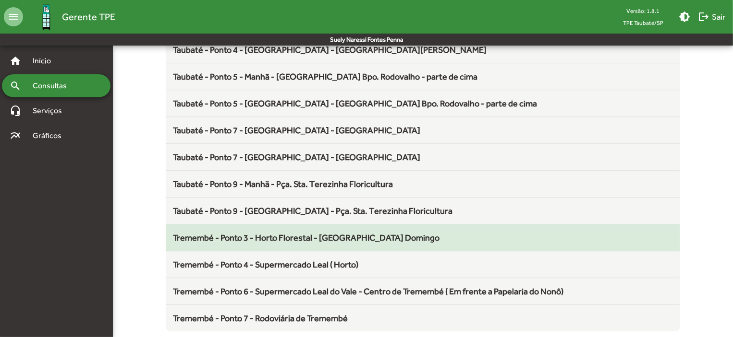  I want to click on span: Serviços, so click(51, 111).